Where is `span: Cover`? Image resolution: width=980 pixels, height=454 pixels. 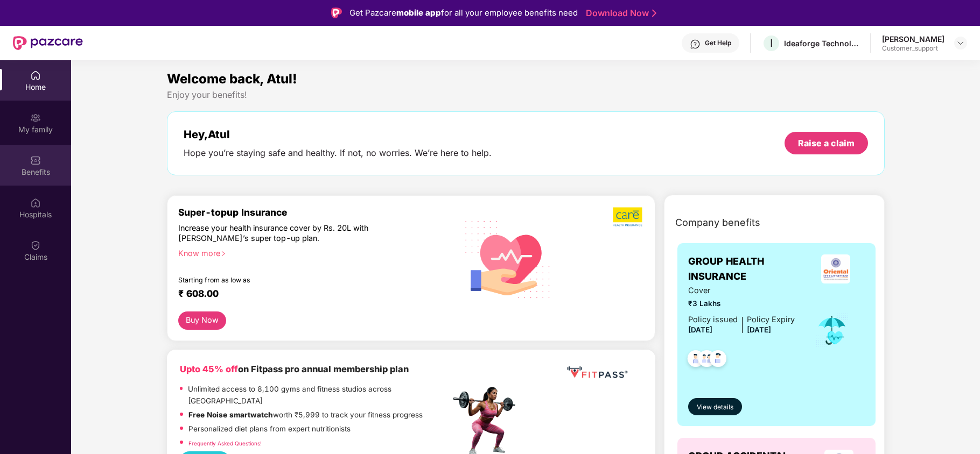
span: Cover is located at coordinates (742, 291).